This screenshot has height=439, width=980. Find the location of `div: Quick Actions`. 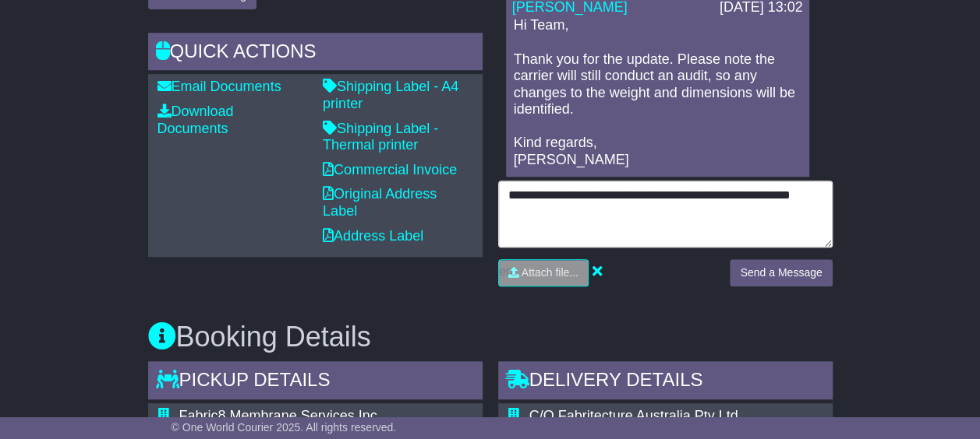

div: Quick Actions is located at coordinates (315, 54).